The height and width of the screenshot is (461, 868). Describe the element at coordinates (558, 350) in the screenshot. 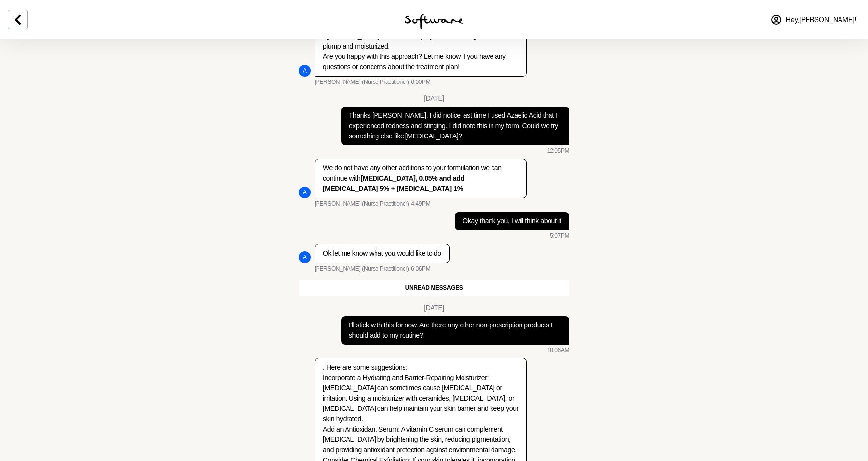

I see `time: 2025-08-18T02:06:29.502Z` at that location.